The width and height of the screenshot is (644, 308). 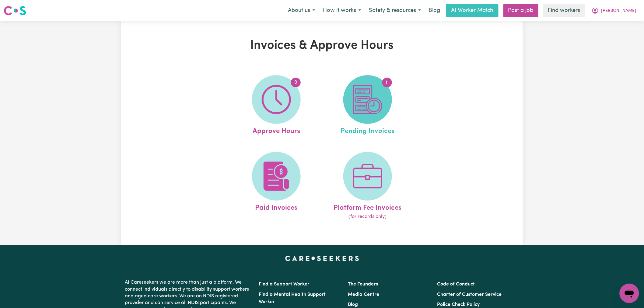 I want to click on span: Paid Invoices, so click(x=276, y=207).